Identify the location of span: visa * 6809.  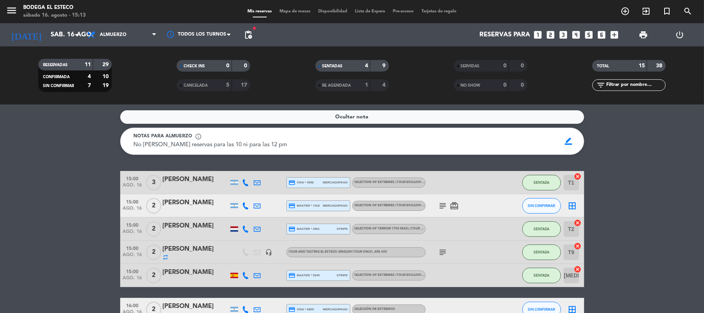
(301, 309).